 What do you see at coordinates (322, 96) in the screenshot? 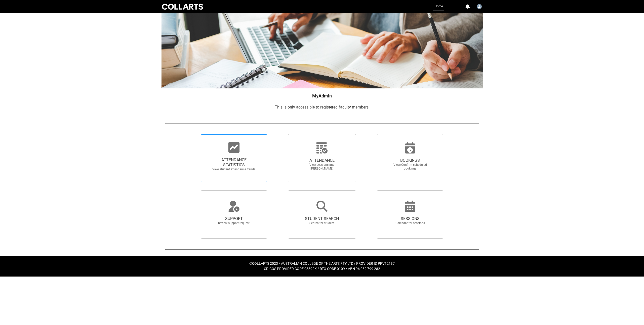
I see `h2: MyAdmin` at bounding box center [322, 96].